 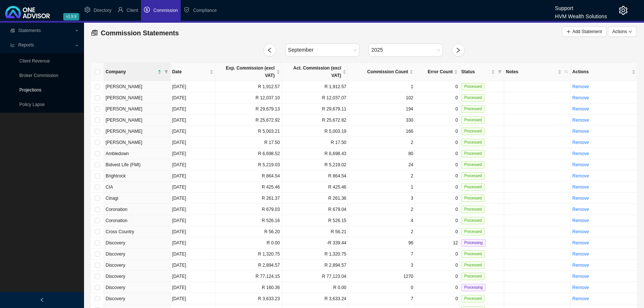 I want to click on td: 166, so click(x=381, y=131).